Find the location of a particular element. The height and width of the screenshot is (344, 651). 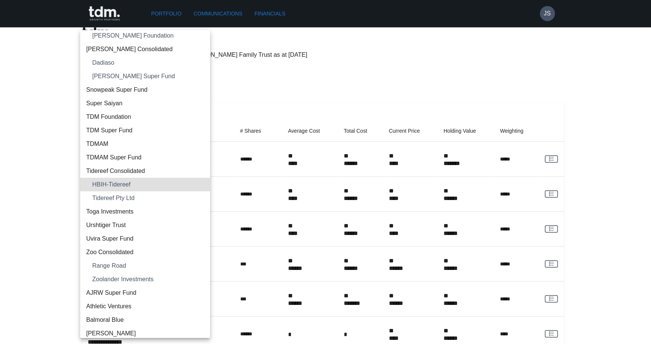

span: TDMAM Super Fund is located at coordinates (145, 158).